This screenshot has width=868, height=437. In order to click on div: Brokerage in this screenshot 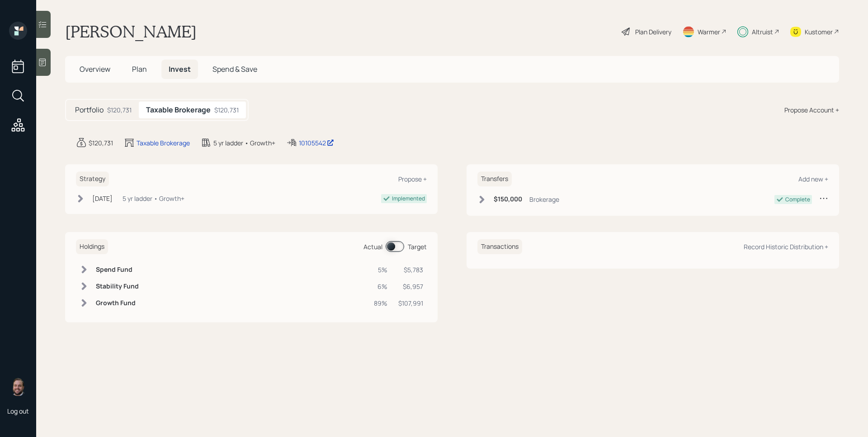, I will do `click(544, 199)`.